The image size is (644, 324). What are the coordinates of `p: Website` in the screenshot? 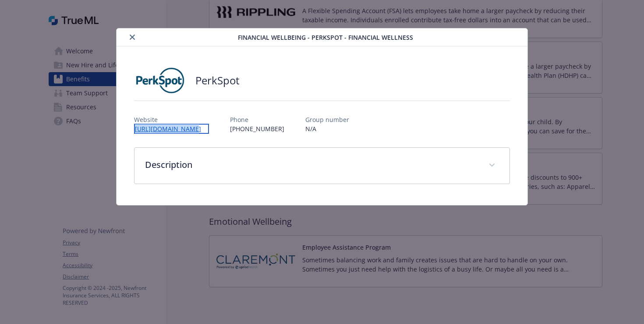 It's located at (171, 120).